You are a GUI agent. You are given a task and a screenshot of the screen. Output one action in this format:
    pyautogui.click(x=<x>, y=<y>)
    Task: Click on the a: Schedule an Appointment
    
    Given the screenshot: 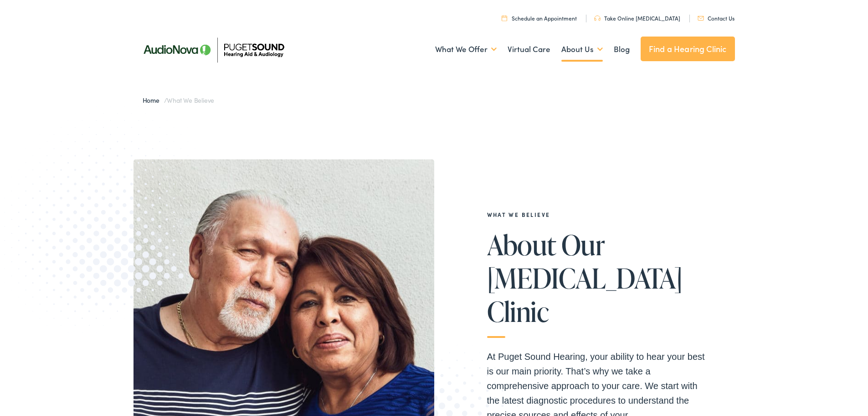 What is the action you would take?
    pyautogui.click(x=539, y=18)
    